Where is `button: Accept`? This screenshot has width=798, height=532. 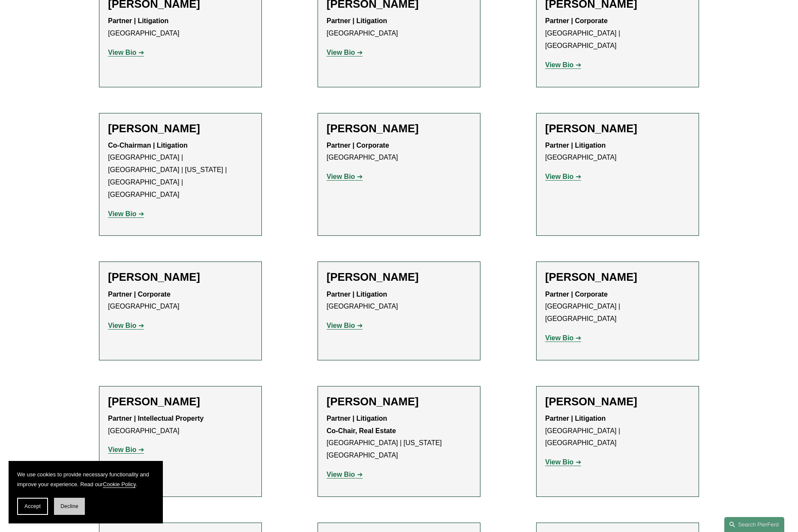 button: Accept is located at coordinates (32, 507).